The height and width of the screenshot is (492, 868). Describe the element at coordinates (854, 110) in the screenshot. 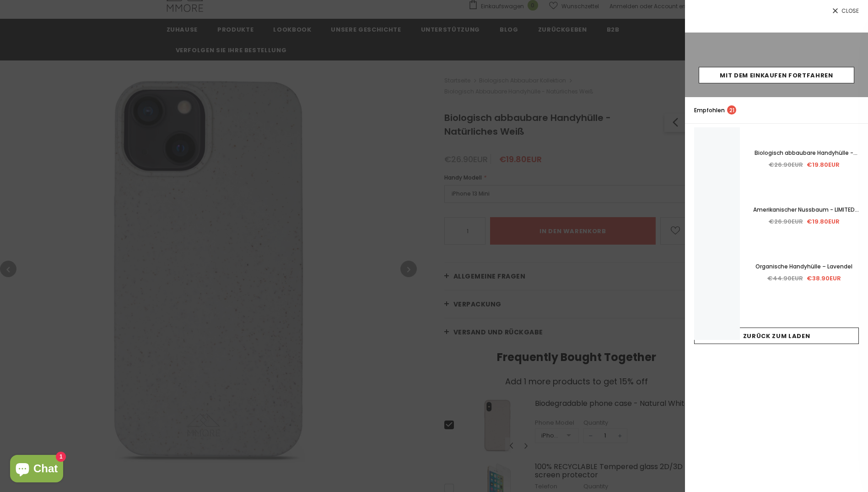

I see `a: search` at that location.